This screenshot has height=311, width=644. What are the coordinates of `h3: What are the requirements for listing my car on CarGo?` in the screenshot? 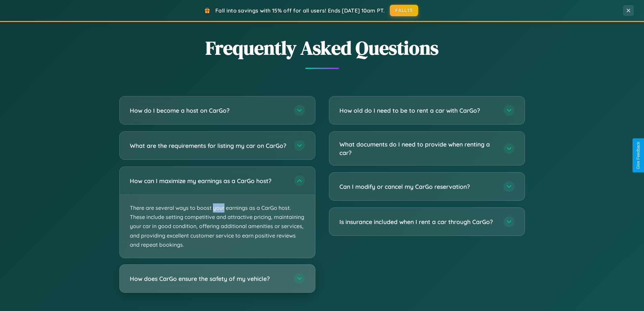 It's located at (209, 145).